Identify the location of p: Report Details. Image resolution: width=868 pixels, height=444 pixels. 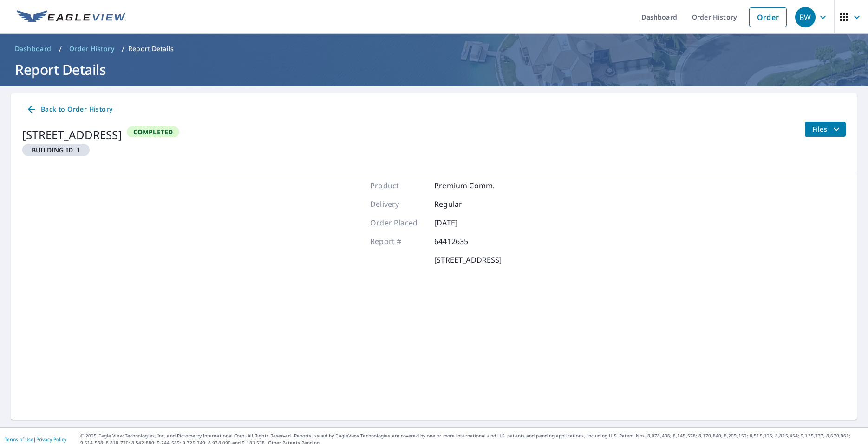
(151, 49).